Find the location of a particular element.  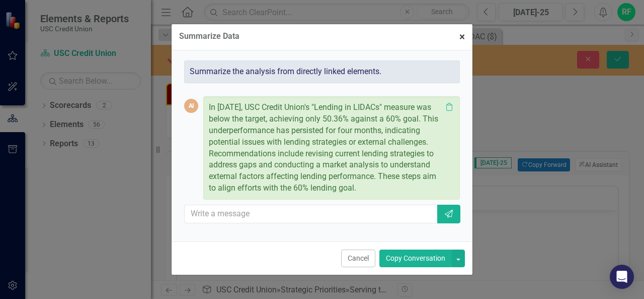

div: Summarize the analysis from directly linked elements. is located at coordinates (322, 71).